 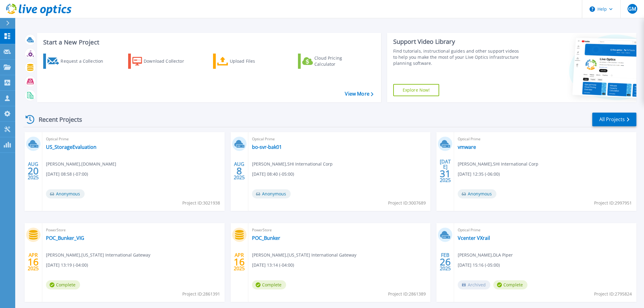 What do you see at coordinates (416, 90) in the screenshot?
I see `a: Explore Now!` at bounding box center [416, 90].